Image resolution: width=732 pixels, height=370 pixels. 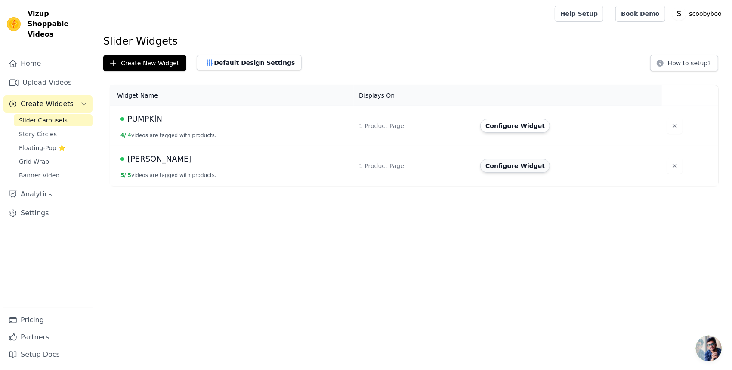 I want to click on th: Displays On, so click(x=414, y=95).